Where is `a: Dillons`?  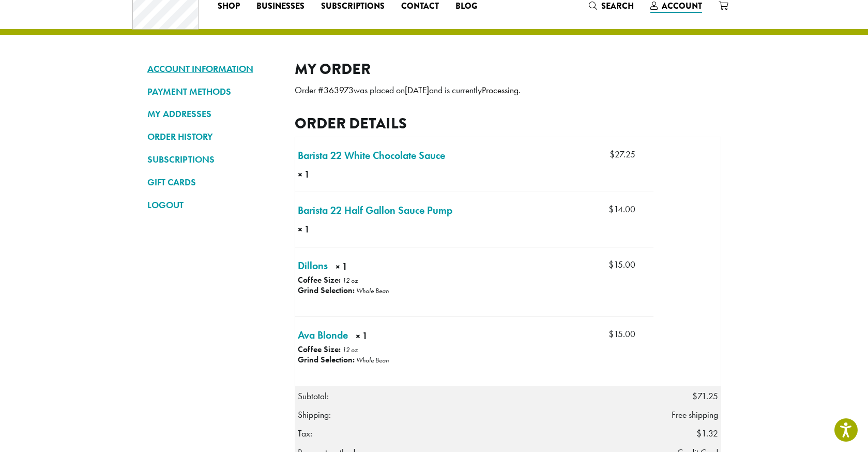 a: Dillons is located at coordinates (313, 265).